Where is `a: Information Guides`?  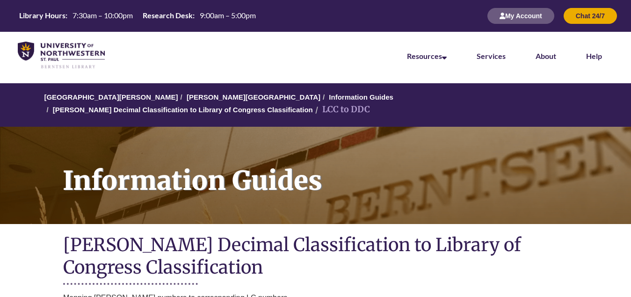 a: Information Guides is located at coordinates (361, 97).